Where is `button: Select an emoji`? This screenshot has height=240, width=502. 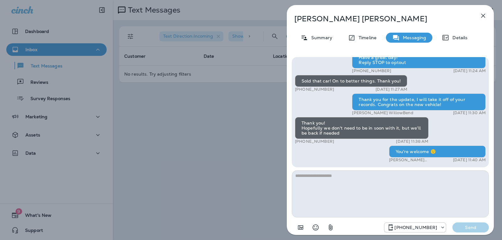 button: Select an emoji is located at coordinates (316, 227).